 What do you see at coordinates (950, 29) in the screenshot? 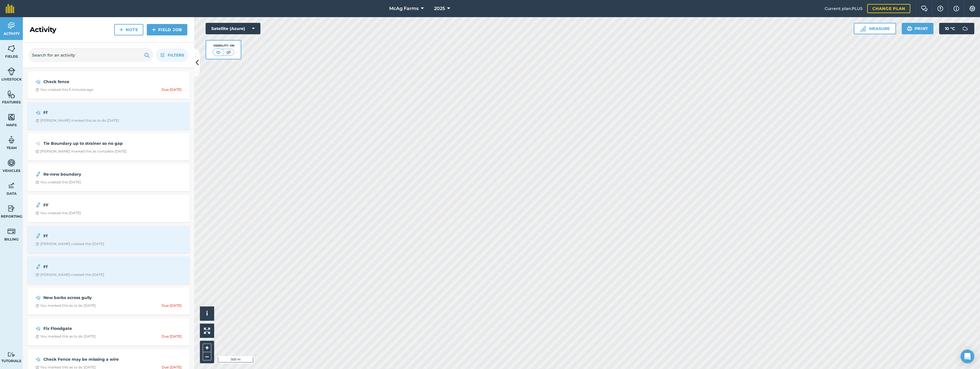
I see `span: 10 ° C` at bounding box center [950, 29].